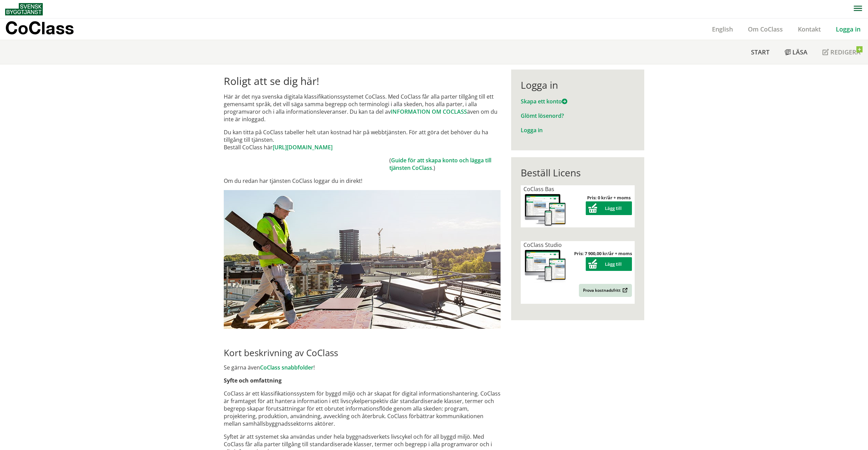 Image resolution: width=868 pixels, height=450 pixels. I want to click on img: Outbound.png, so click(625, 290).